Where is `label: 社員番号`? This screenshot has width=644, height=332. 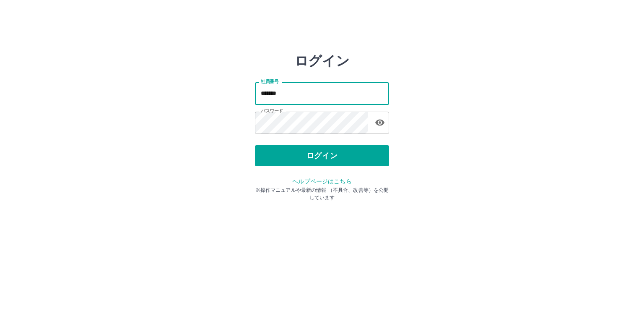
label: 社員番号 is located at coordinates (270, 82).